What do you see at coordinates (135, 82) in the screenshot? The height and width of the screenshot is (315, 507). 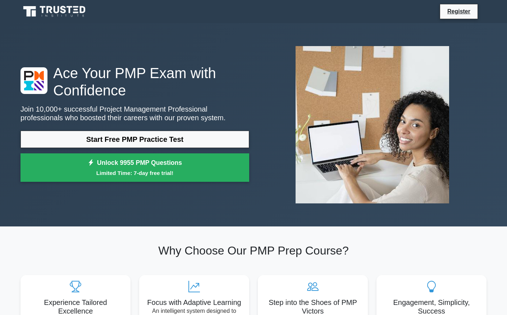 I see `h1: Ace Your PMP Exam with Confidence` at bounding box center [135, 82].